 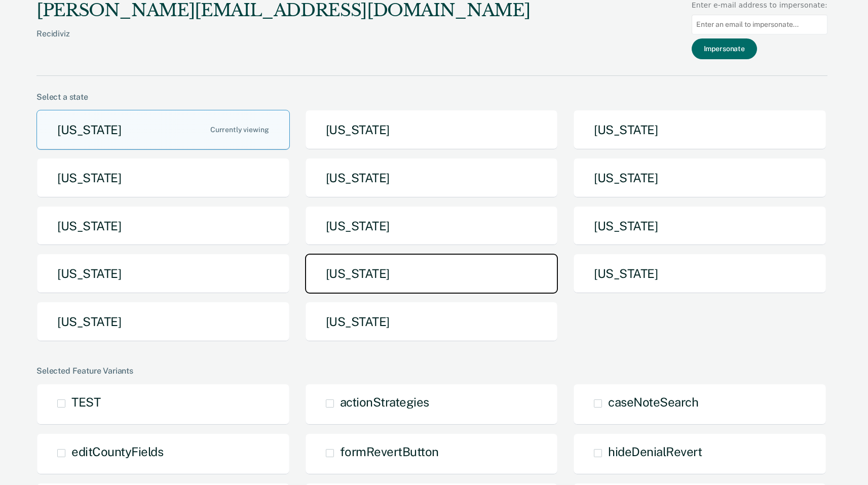 What do you see at coordinates (653, 402) in the screenshot?
I see `span: caseNoteSearch` at bounding box center [653, 402].